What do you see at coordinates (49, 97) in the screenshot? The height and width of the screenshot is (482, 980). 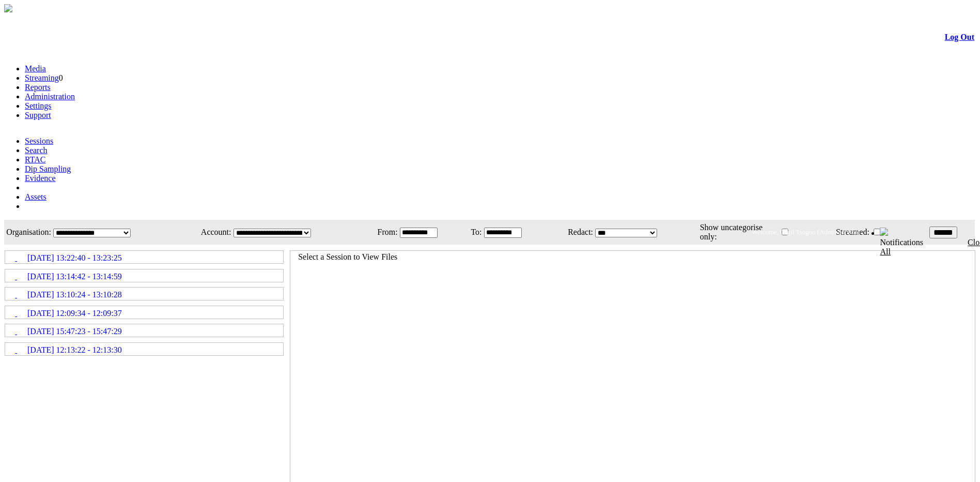 I see `a: Administration` at bounding box center [49, 97].